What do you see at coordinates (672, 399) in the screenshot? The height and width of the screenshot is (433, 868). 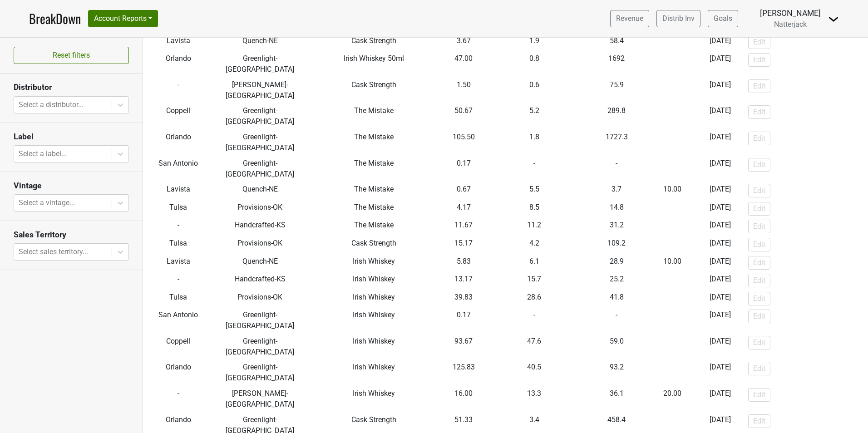 I see `td: 10/15/2025` at bounding box center [672, 399].